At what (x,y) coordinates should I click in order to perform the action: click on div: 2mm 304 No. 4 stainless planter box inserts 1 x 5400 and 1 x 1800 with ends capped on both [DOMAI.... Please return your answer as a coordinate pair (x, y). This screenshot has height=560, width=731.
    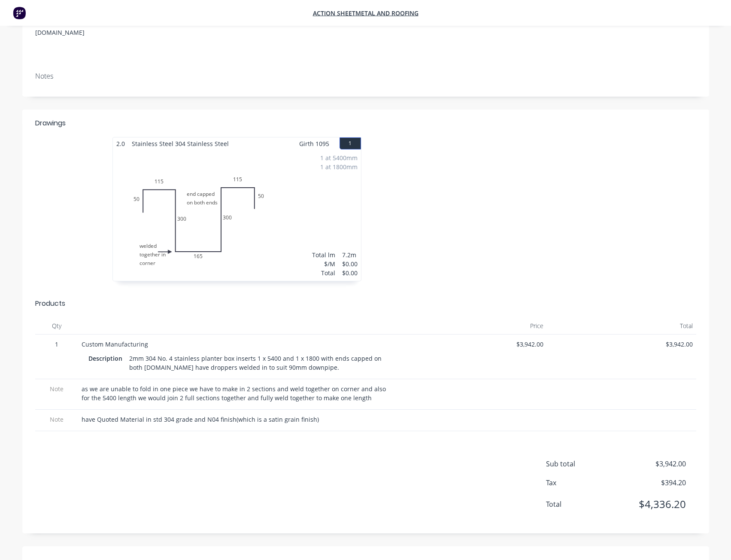
    Looking at the image, I should click on (256, 363).